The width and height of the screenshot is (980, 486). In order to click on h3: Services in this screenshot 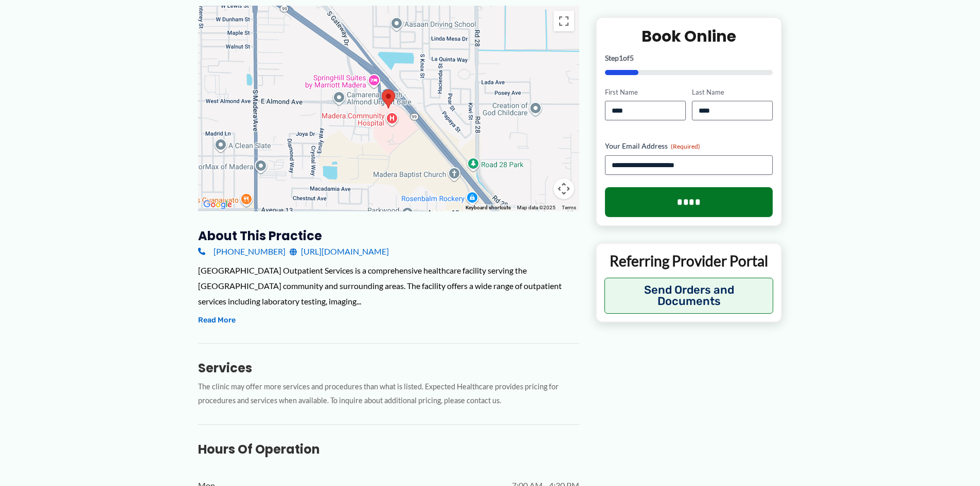, I will do `click(388, 368)`.